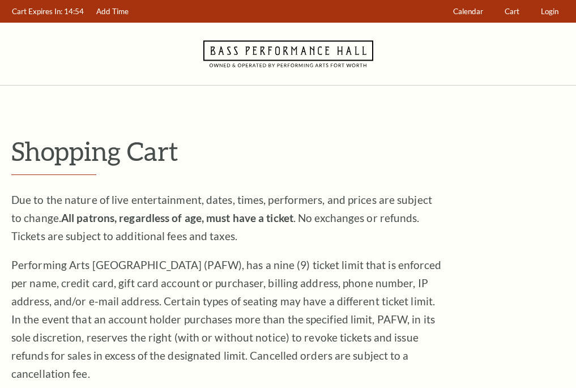 The image size is (576, 388). I want to click on p: Shopping Cart, so click(287, 151).